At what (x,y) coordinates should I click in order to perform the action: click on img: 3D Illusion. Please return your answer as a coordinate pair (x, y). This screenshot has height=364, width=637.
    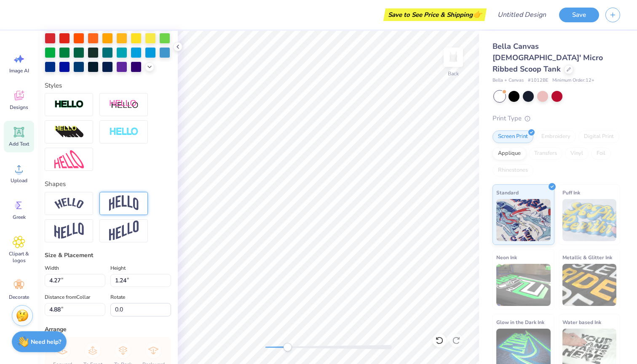
    Looking at the image, I should click on (69, 132).